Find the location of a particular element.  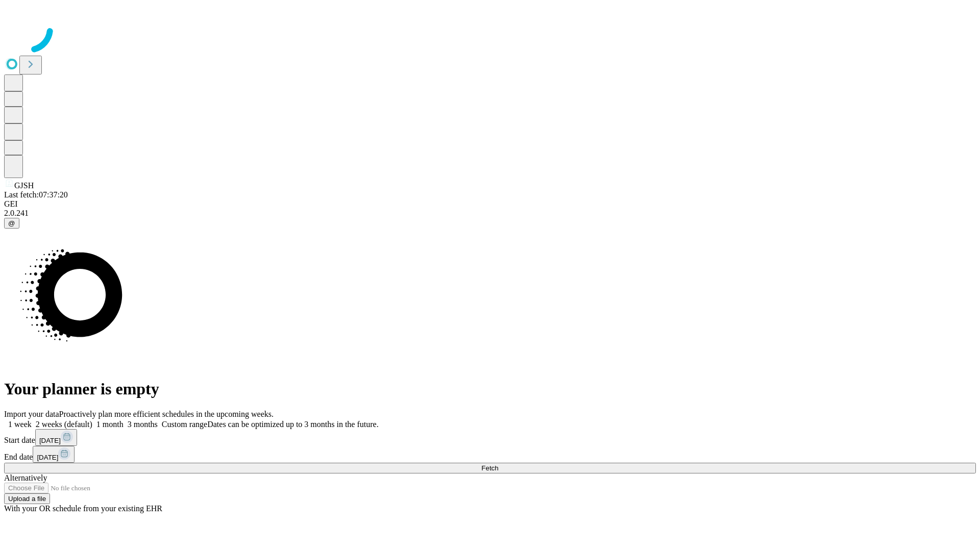

button: Upload a file is located at coordinates (27, 499).